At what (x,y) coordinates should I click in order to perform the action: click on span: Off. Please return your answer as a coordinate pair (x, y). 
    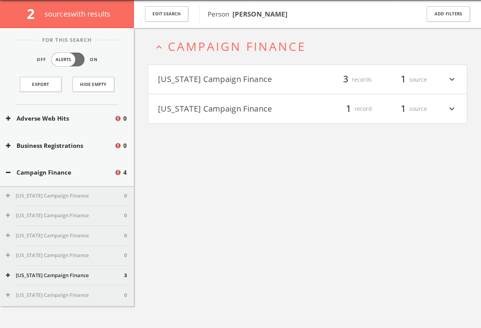
    Looking at the image, I should click on (41, 60).